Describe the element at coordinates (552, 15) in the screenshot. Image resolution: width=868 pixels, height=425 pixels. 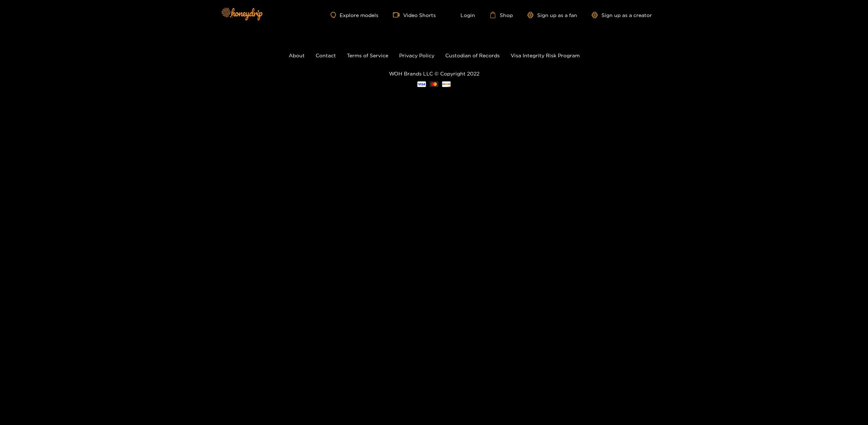
I see `a: Sign up as a fan` at that location.